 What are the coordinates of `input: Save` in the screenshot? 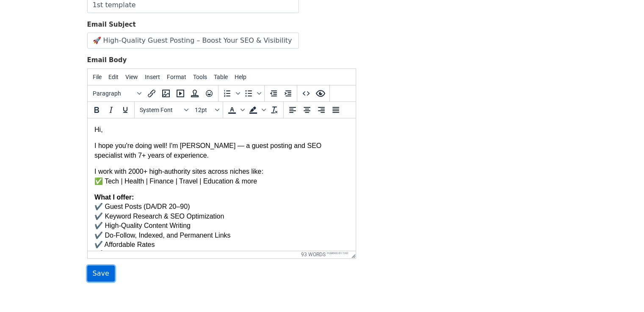 It's located at (101, 274).